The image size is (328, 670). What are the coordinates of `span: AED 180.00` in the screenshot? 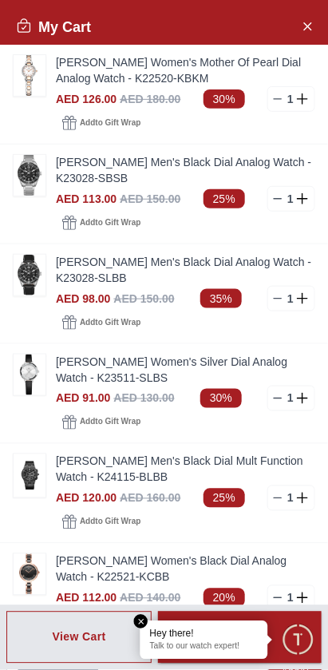 It's located at (150, 99).